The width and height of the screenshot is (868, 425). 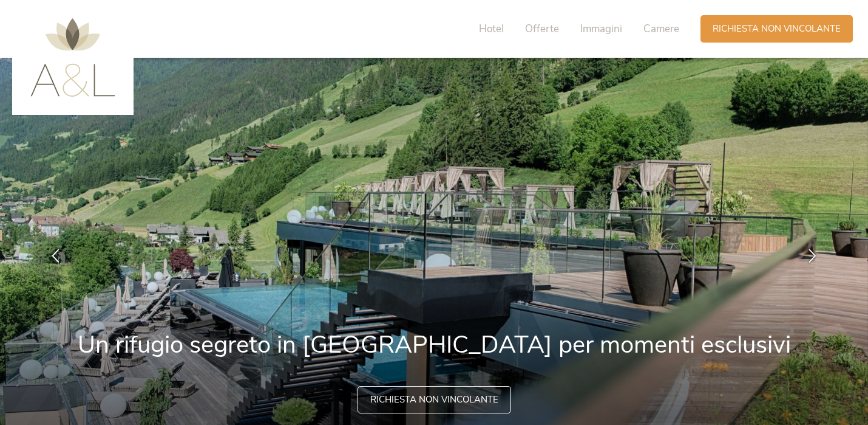 What do you see at coordinates (73, 58) in the screenshot?
I see `a: AMONTI & LUNARIS Wellnessresort` at bounding box center [73, 58].